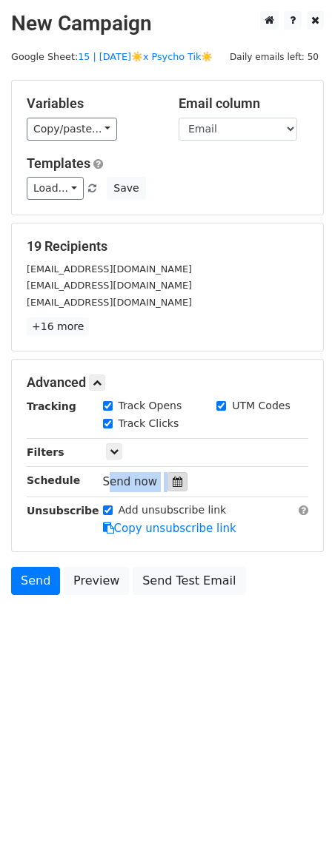  I want to click on div: Chat Widget, so click(298, 832).